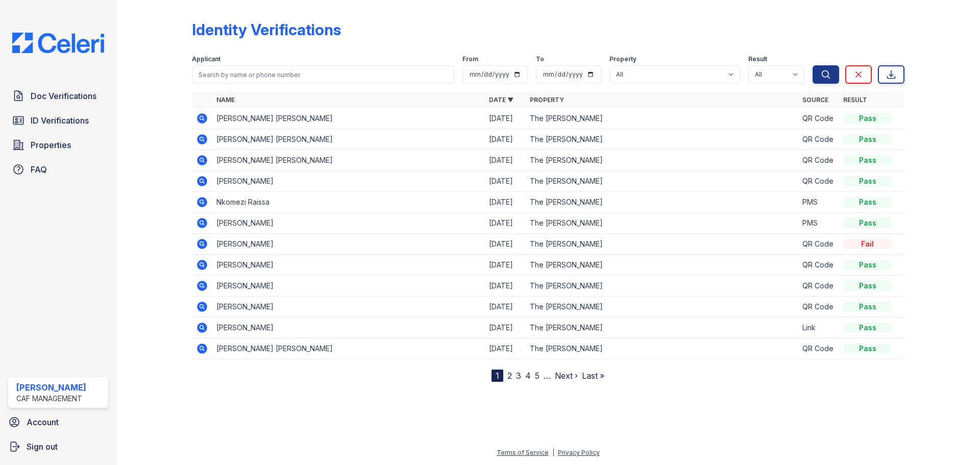  I want to click on a: Last », so click(593, 376).